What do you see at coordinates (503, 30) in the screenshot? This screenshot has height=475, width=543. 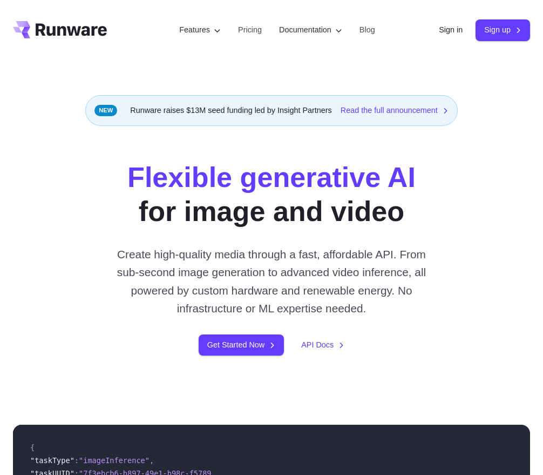 I see `a: Sign up` at bounding box center [503, 30].